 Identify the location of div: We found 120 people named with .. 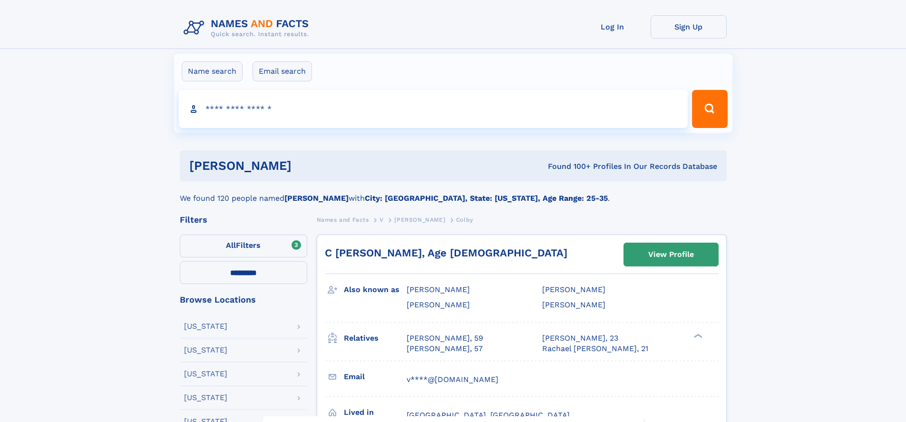
(453, 193).